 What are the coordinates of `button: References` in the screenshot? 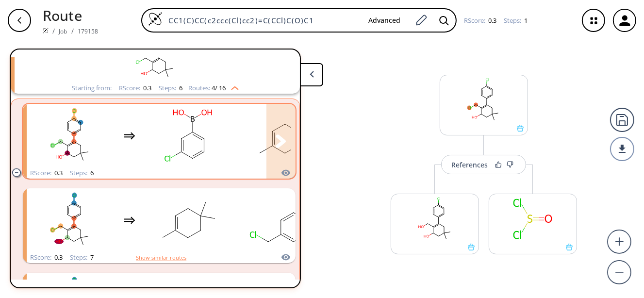 It's located at (483, 165).